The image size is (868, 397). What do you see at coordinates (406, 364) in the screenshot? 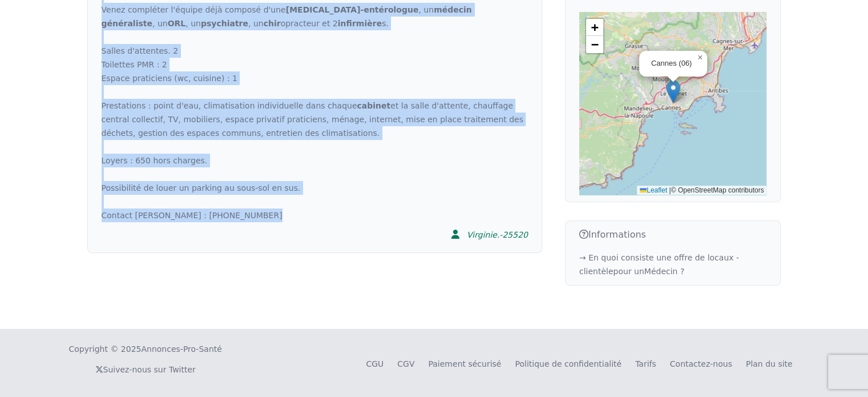
I see `a: CGV` at bounding box center [406, 364].